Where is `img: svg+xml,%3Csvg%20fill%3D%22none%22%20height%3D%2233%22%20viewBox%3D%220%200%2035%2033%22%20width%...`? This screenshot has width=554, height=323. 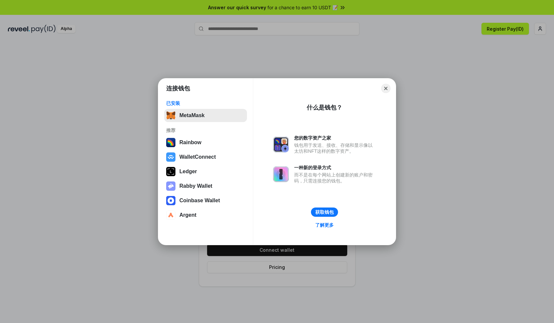 img: svg+xml,%3Csvg%20fill%3D%22none%22%20height%3D%2233%22%20viewBox%3D%220%200%2035%2033%22%20width%... is located at coordinates (171, 115).